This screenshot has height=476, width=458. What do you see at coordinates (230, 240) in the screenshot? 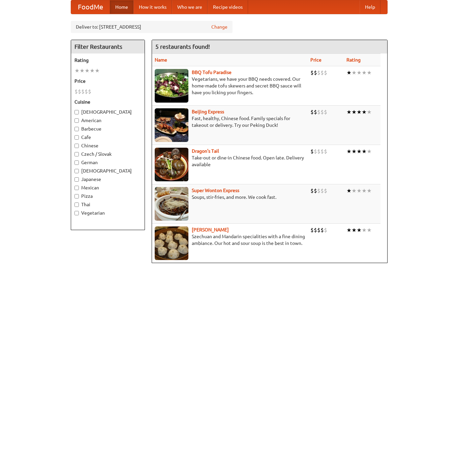
I see `p: Szechuan and Mandarin specialities with a fine dining ambiance. Our hot and sour soup is the best...` at bounding box center [230, 240].